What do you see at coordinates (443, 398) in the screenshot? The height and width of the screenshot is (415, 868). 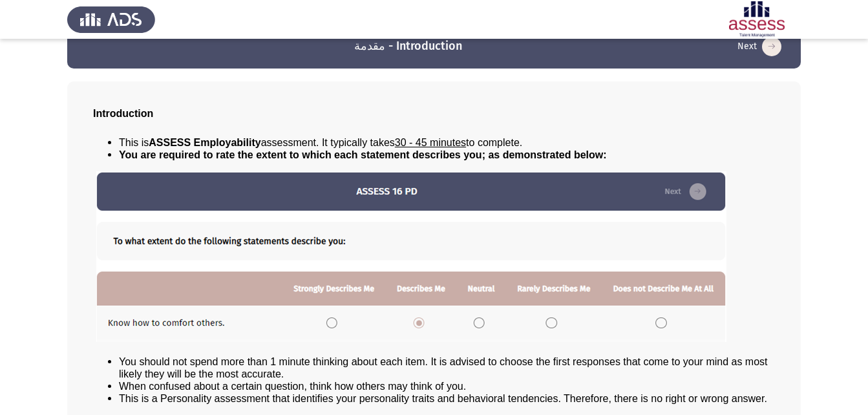 I see `span: This is a Personality assessment that identifies your personality traits and behavioral tendencie...` at bounding box center [443, 398].